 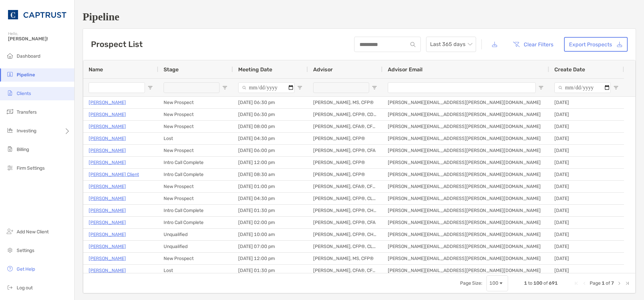 What do you see at coordinates (10, 131) in the screenshot?
I see `img: investing icon` at bounding box center [10, 131].